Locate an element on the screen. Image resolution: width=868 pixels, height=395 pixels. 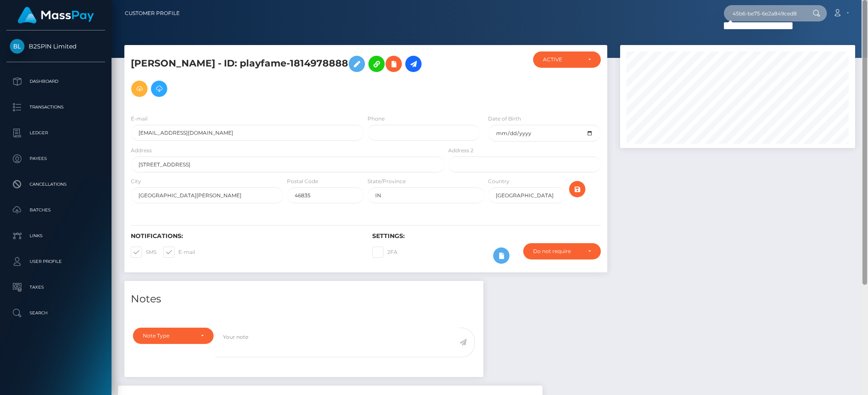
img: MassPay Logo is located at coordinates (56, 15).